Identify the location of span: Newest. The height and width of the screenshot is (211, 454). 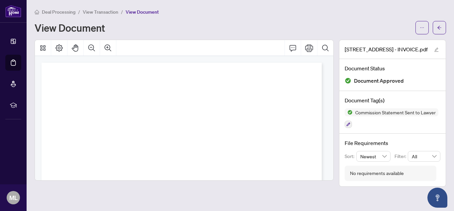
(374, 156).